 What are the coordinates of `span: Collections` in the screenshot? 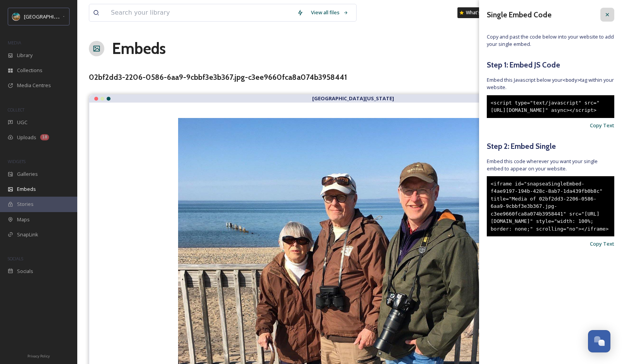 It's located at (30, 70).